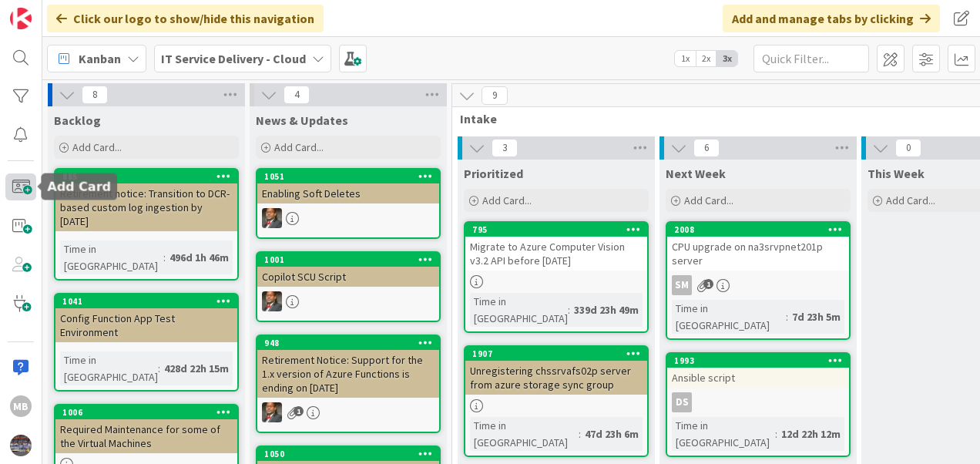 Image resolution: width=980 pixels, height=464 pixels. I want to click on input: Quick Filter..., so click(811, 58).